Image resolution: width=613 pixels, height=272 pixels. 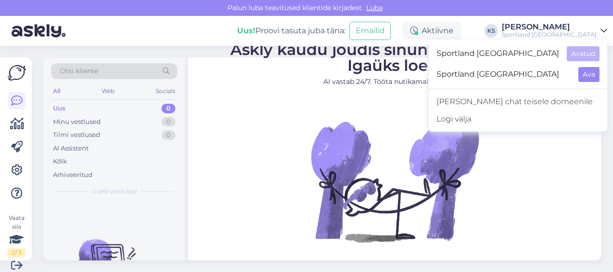 I want to click on span: Uued vestlused, so click(x=114, y=191).